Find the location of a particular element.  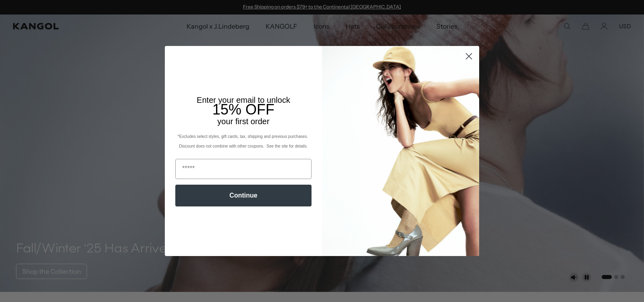

input: Email is located at coordinates (243, 169).